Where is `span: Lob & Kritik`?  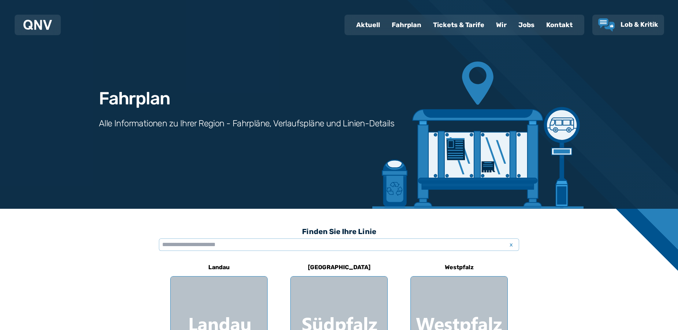
span: Lob & Kritik is located at coordinates (639, 25).